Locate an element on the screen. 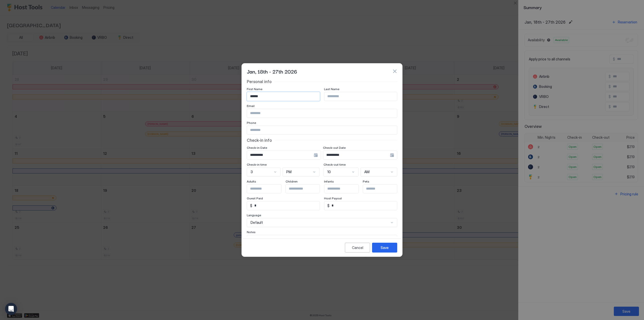 The width and height of the screenshot is (644, 320). button: Save is located at coordinates (385, 247).